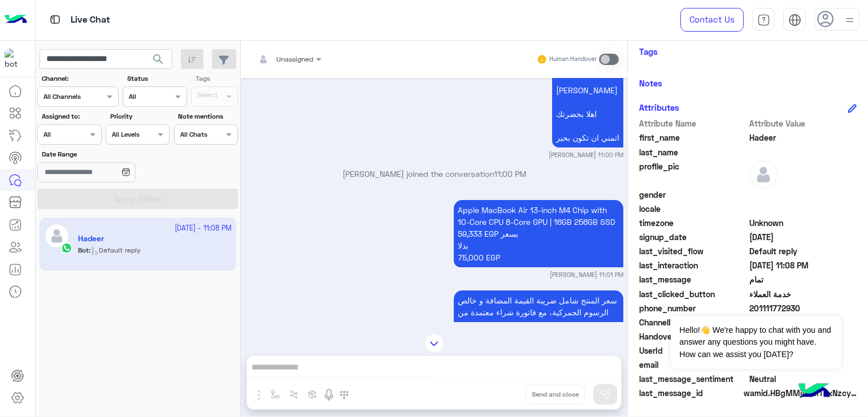 The image size is (868, 417). What do you see at coordinates (803, 138) in the screenshot?
I see `span: Hadeer` at bounding box center [803, 138].